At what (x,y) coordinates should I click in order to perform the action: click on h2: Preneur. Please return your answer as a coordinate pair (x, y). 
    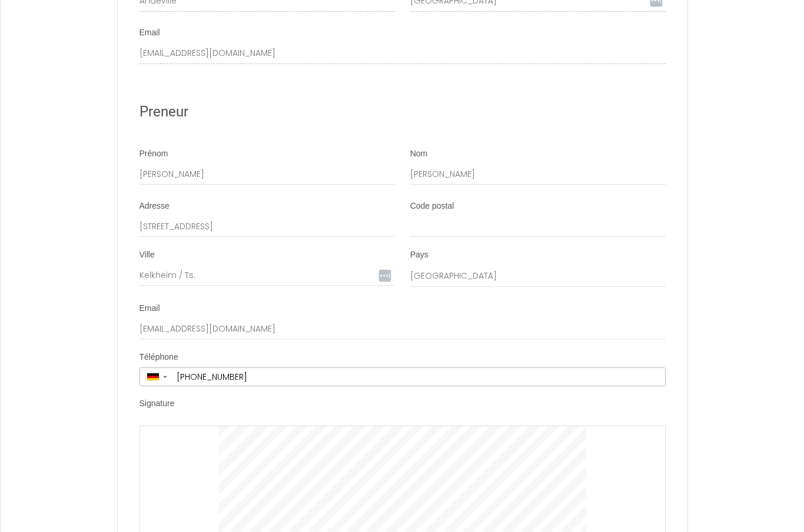
    Looking at the image, I should click on (402, 112).